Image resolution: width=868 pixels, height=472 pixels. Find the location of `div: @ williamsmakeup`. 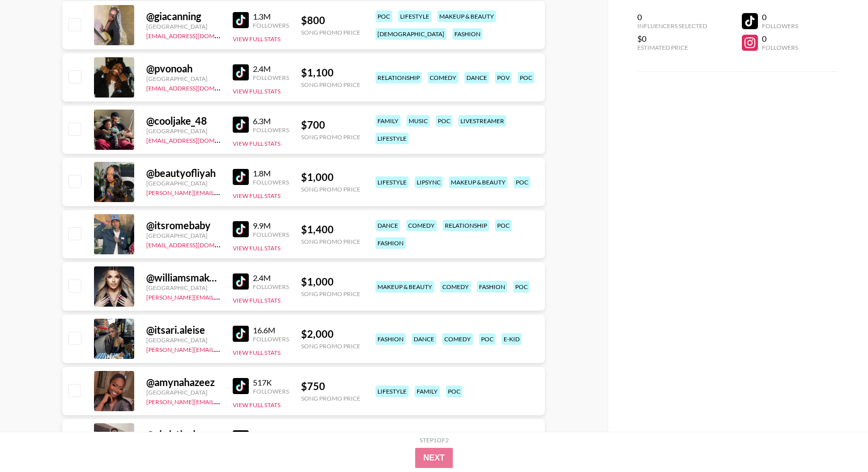

div: @ williamsmakeup is located at coordinates (184, 277).